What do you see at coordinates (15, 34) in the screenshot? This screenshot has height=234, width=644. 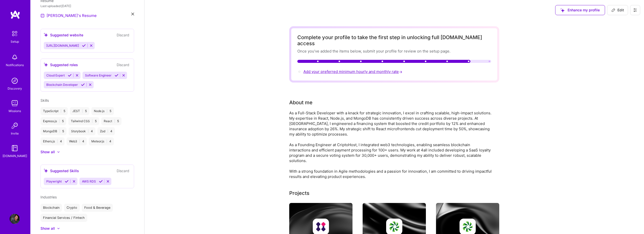 I see `img: setup` at bounding box center [15, 34].